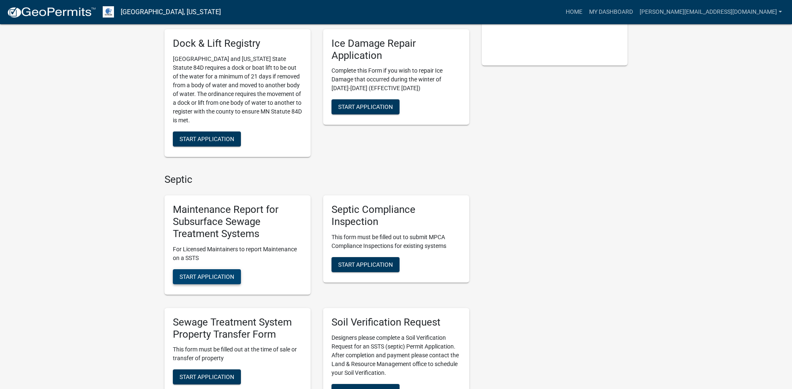 The image size is (792, 389). What do you see at coordinates (574, 12) in the screenshot?
I see `a: Home` at bounding box center [574, 12].